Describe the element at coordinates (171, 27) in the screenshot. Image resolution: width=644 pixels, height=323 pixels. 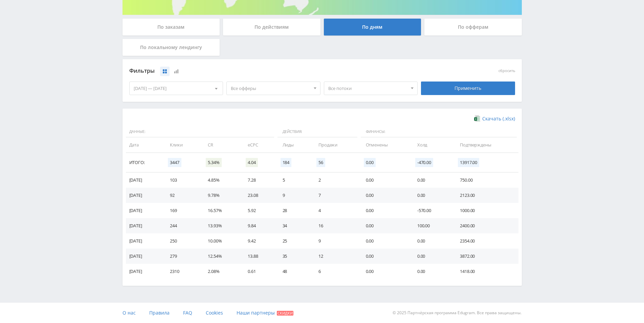
I see `div: По заказам` at that location.